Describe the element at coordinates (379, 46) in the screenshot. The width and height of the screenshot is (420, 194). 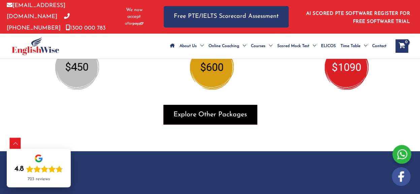
I see `span: Contact` at that location.